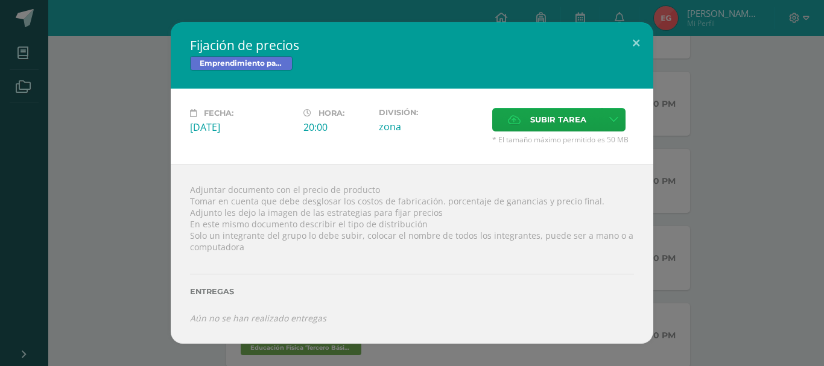 This screenshot has height=366, width=824. What do you see at coordinates (412, 291) in the screenshot?
I see `label: Entregas` at bounding box center [412, 291].